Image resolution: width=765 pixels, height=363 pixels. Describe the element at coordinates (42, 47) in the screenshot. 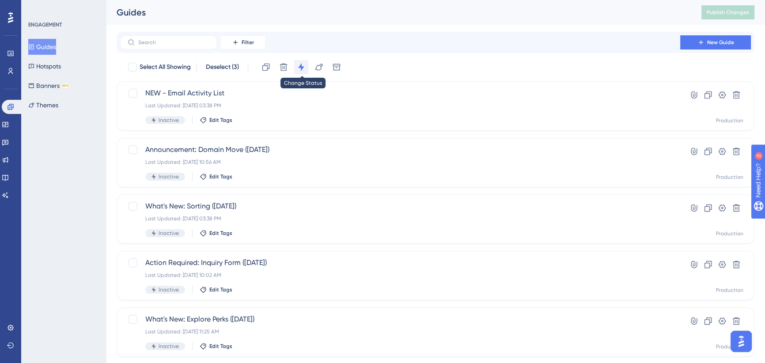

I see `button: Guides` at that location.